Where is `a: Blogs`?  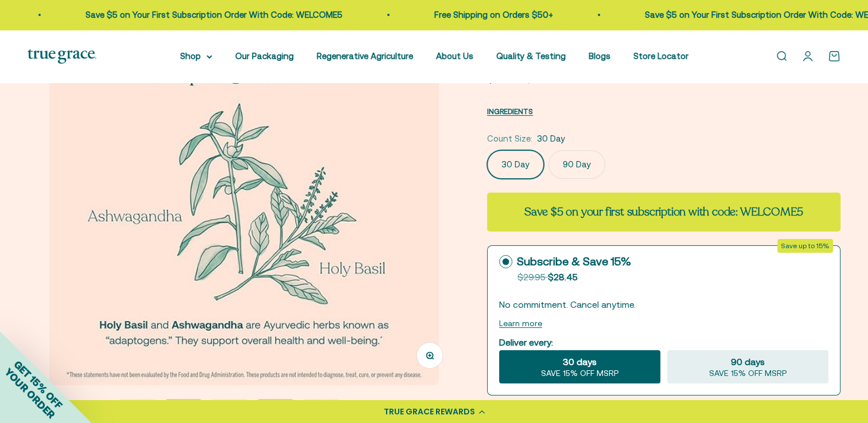
a: Blogs is located at coordinates (599, 55).